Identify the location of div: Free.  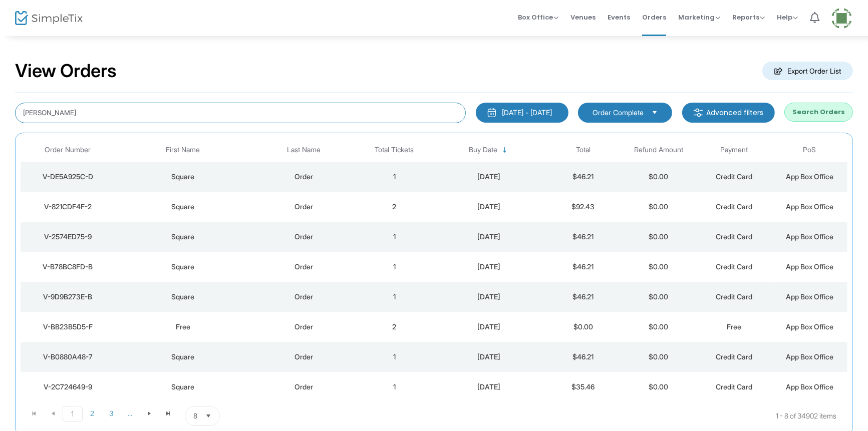
(182, 327).